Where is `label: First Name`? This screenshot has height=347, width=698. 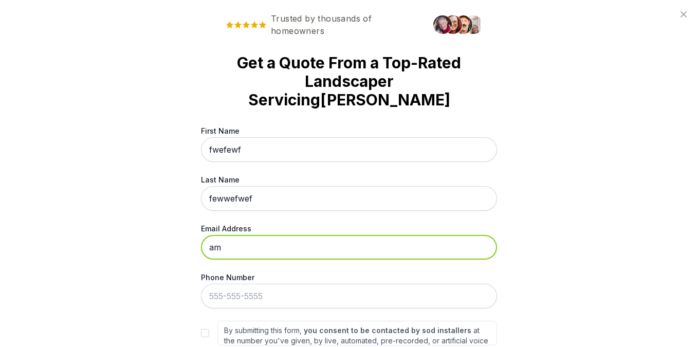 label: First Name is located at coordinates (349, 131).